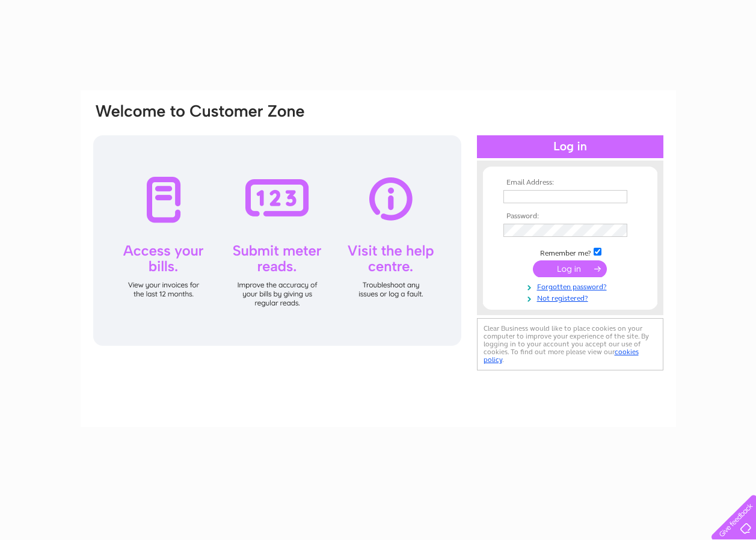 This screenshot has width=756, height=540. What do you see at coordinates (570, 343) in the screenshot?
I see `div: Clear Business would like to place cookies on your computer to improve your experience of the sit...` at bounding box center [570, 343].